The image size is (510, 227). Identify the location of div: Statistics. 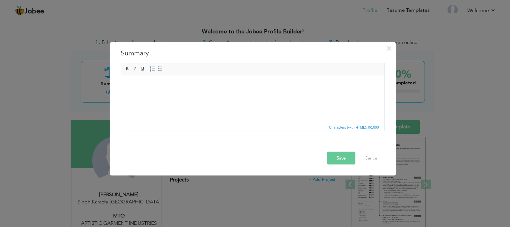
(354, 127).